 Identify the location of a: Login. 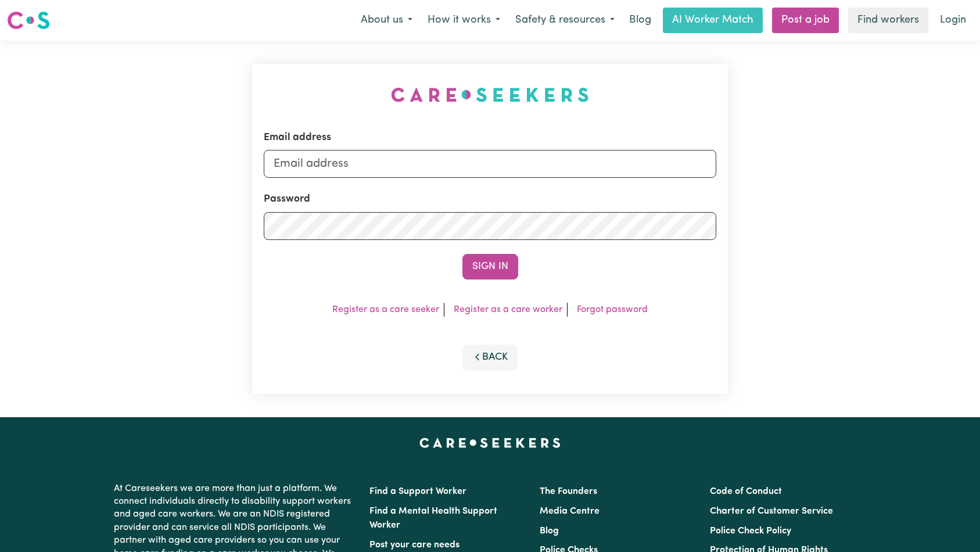
(953, 20).